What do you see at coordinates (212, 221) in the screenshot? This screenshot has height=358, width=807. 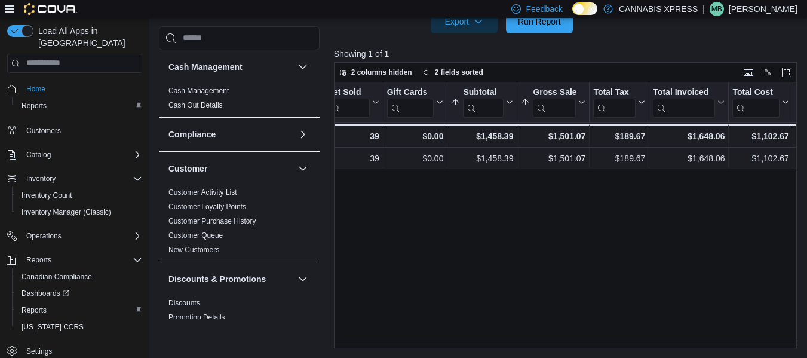 I see `a: Customer Purchase History` at bounding box center [212, 221].